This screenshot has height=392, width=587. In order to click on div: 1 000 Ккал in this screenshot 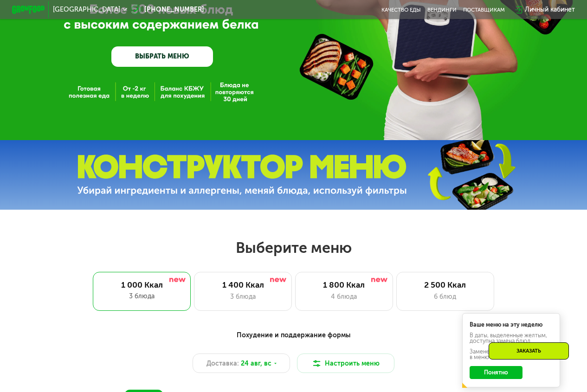, I will do `click(142, 285)`.